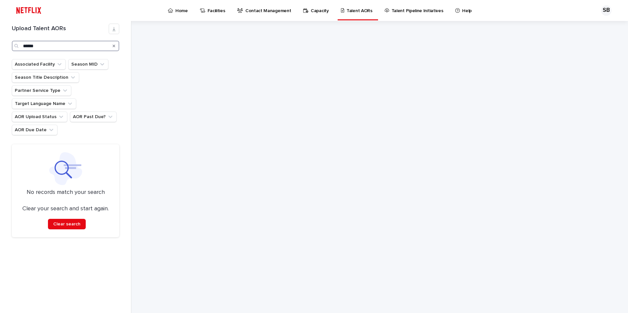 Image resolution: width=628 pixels, height=313 pixels. What do you see at coordinates (65, 209) in the screenshot?
I see `p: Clear your search and start again.` at bounding box center [65, 209].